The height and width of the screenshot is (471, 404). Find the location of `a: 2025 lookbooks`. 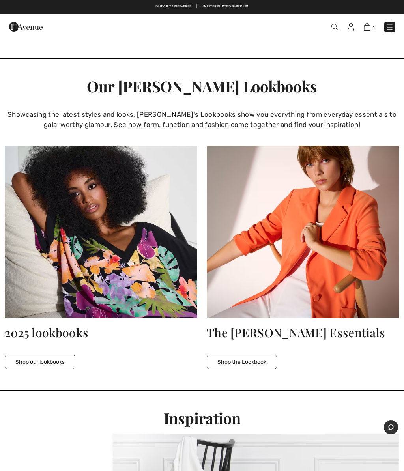

a: 2025 lookbooks is located at coordinates (101, 232).